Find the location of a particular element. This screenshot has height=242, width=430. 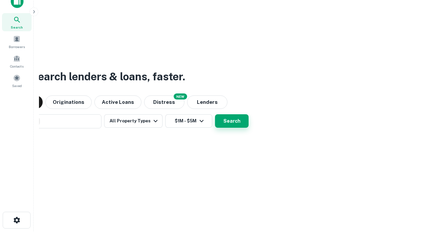

a: Borrowers is located at coordinates (17, 42).